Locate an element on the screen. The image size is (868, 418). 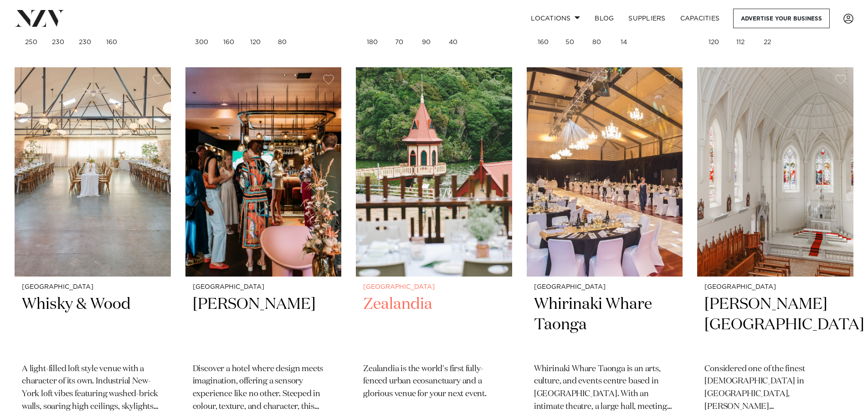
h2: Whisky & Wood is located at coordinates (93, 325).